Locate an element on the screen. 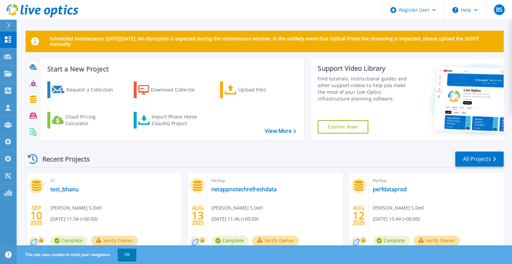 The width and height of the screenshot is (512, 264). h3: Start a New Project is located at coordinates (172, 69).